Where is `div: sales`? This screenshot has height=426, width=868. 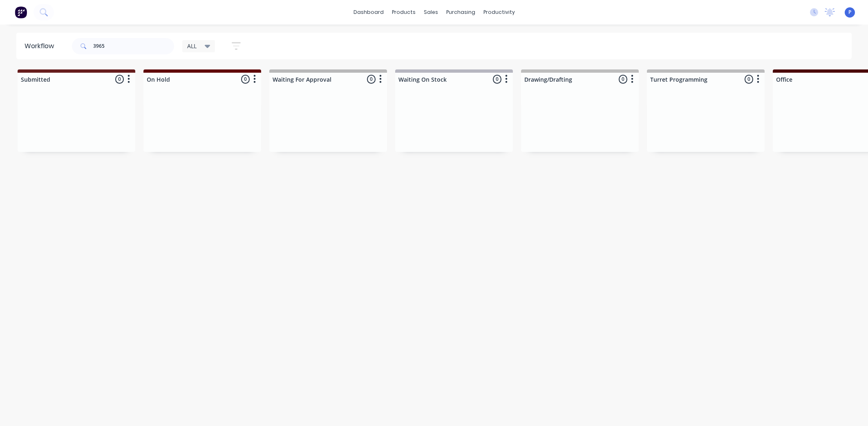
div: sales is located at coordinates (431, 12).